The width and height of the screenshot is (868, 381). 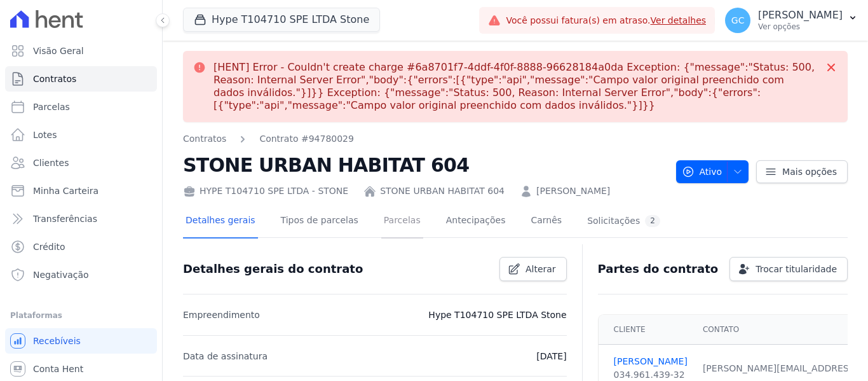 What do you see at coordinates (81, 274) in the screenshot?
I see `a: Negativação` at bounding box center [81, 274].